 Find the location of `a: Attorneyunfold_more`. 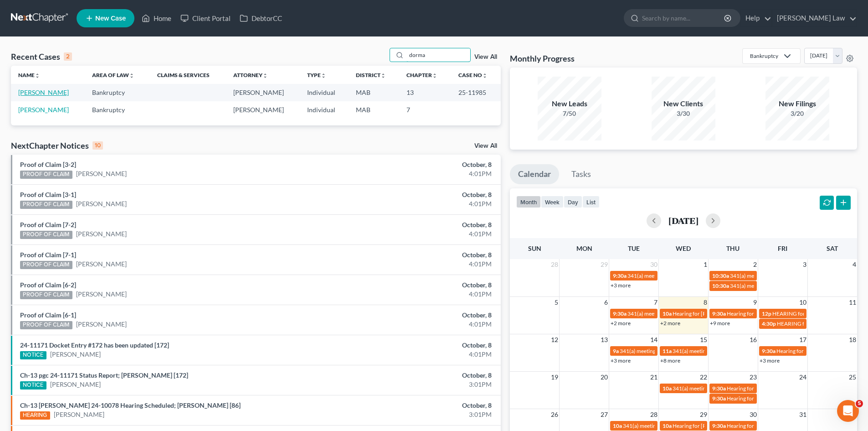

a: Attorneyunfold_more is located at coordinates (251, 74).